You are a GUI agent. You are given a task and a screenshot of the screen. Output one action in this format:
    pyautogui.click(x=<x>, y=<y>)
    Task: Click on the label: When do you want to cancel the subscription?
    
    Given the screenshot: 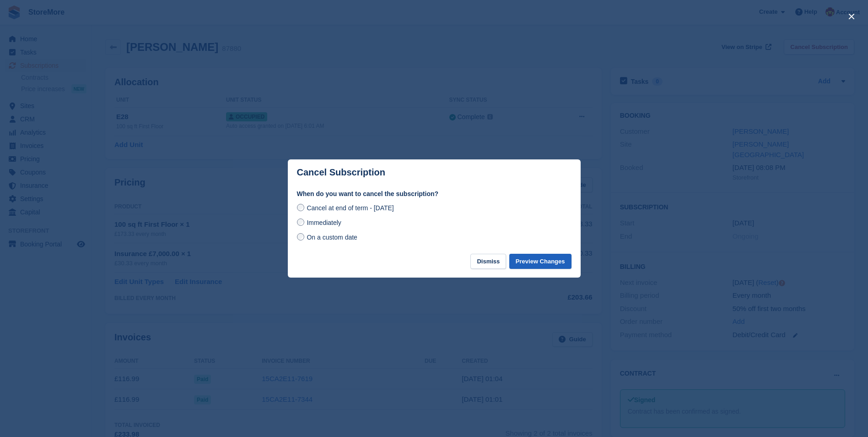 What is the action you would take?
    pyautogui.click(x=434, y=193)
    